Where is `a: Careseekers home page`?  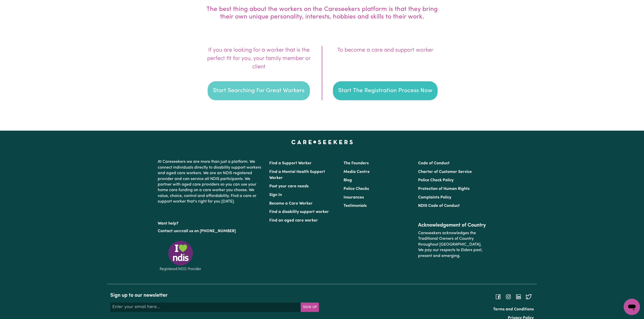 a: Careseekers home page is located at coordinates (322, 142).